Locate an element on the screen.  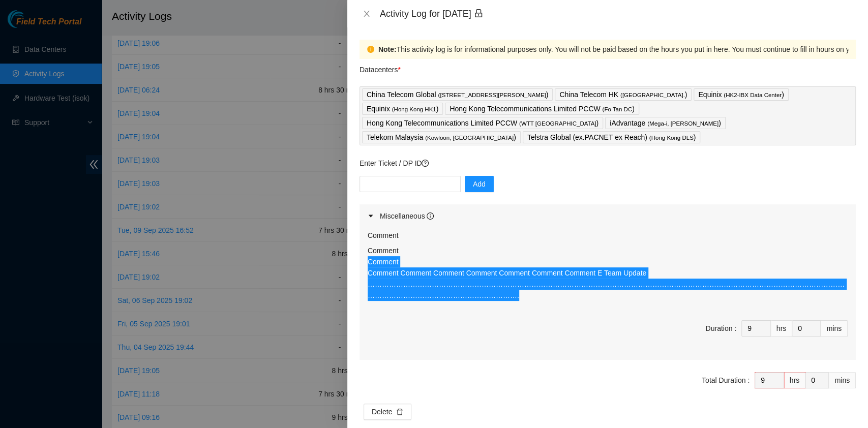
p: China Telecom HK ) is located at coordinates (623, 94).